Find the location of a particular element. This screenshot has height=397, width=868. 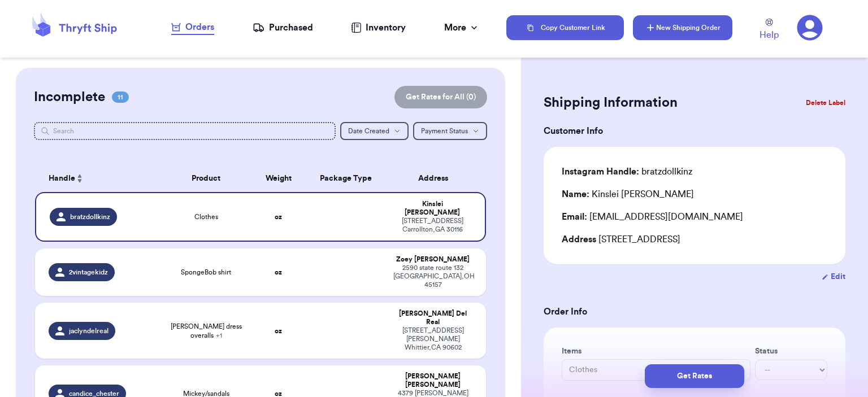

span: 11 is located at coordinates (121, 97).